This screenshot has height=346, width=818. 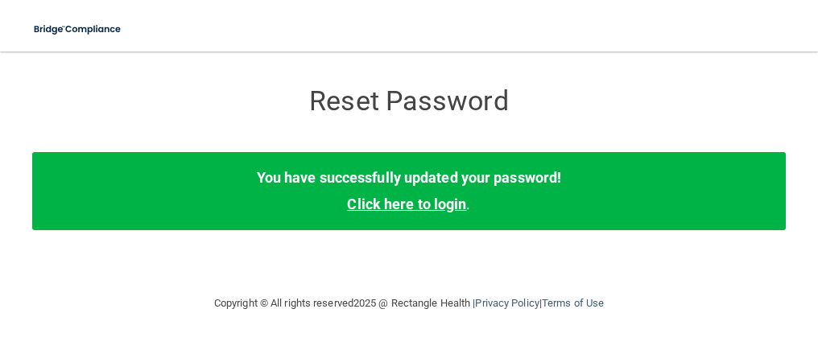 I want to click on h3: Reset Password, so click(x=409, y=101).